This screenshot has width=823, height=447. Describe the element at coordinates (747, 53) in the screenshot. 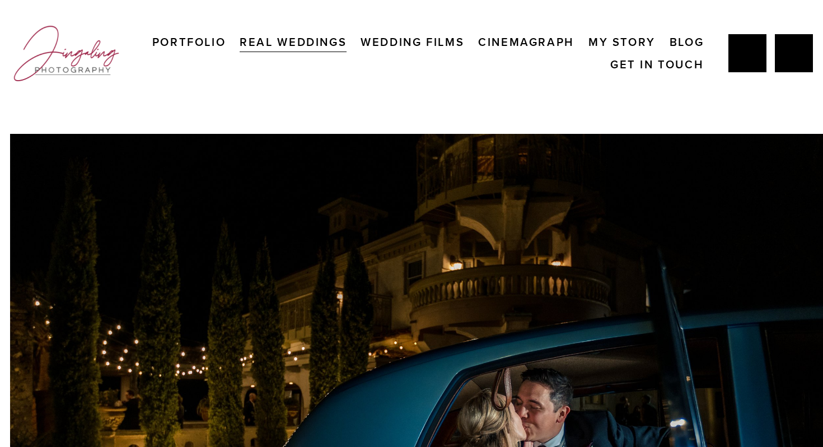

I see `a: Jing Yang` at that location.